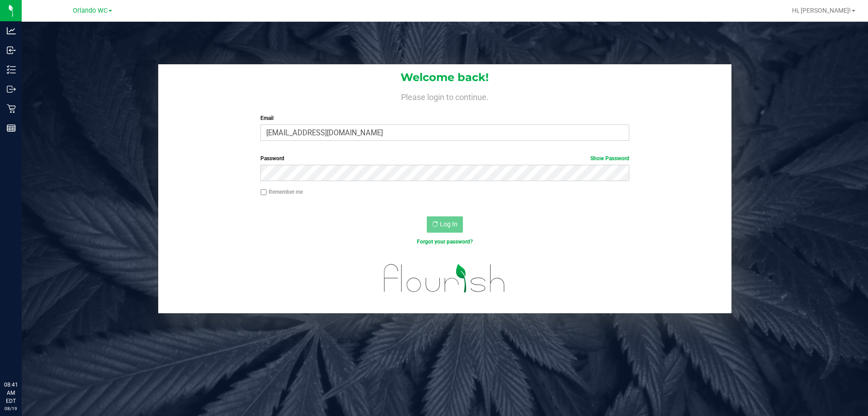 The width and height of the screenshot is (868, 416). I want to click on h4: Please login to continue., so click(445, 96).